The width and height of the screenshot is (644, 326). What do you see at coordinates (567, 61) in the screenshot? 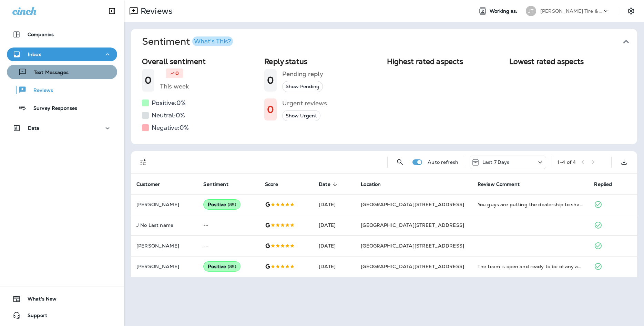
I see `h2: Lowest rated aspects` at bounding box center [567, 61].